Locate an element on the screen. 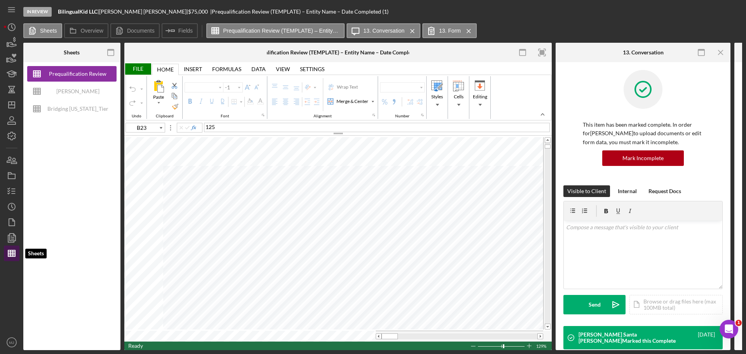 This screenshot has height=354, width=746. button: Mark Incomplete is located at coordinates (643, 158).